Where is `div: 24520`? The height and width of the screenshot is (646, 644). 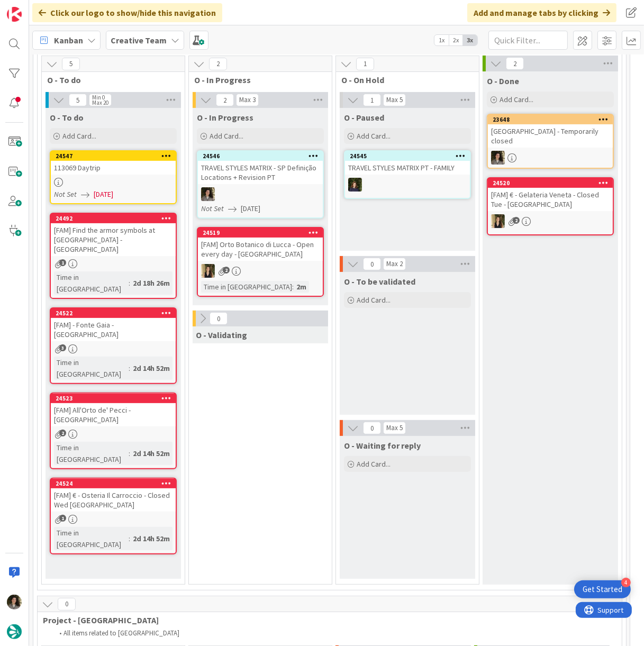 div: 24520 is located at coordinates (553, 183).